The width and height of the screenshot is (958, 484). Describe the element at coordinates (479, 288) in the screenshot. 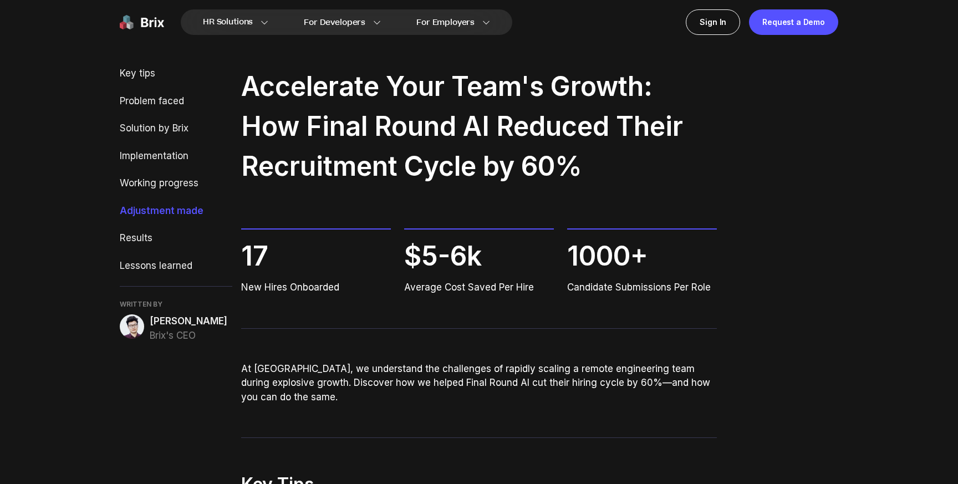

I see `span: Average Cost Saved Per Hire` at that location.